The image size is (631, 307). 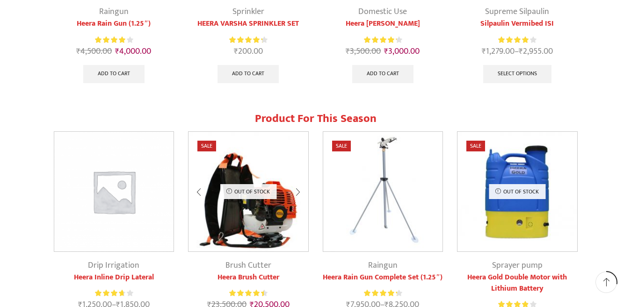 What do you see at coordinates (517, 74) in the screenshot?
I see `a: Select options for “Silpaulin Vermibed ISI”` at bounding box center [517, 74].